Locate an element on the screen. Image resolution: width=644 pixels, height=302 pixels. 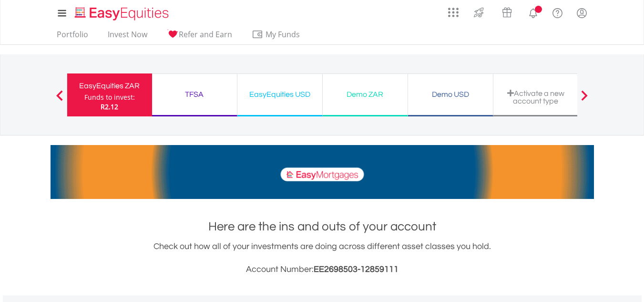
a: Invest Now is located at coordinates (127, 37).